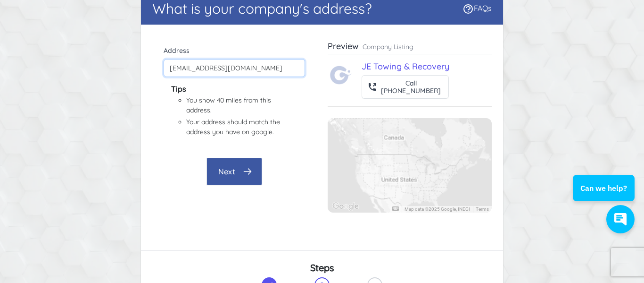 The height and width of the screenshot is (283, 644). I want to click on h3: Preview, so click(343, 46).